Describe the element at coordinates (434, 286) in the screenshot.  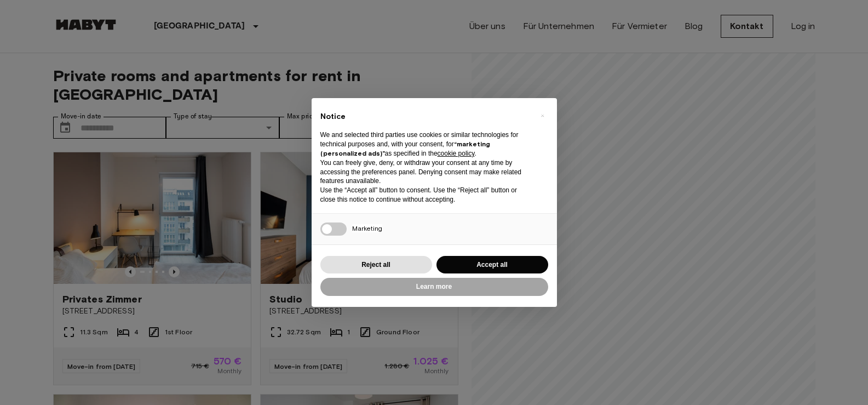
I see `button: Learn more` at that location.